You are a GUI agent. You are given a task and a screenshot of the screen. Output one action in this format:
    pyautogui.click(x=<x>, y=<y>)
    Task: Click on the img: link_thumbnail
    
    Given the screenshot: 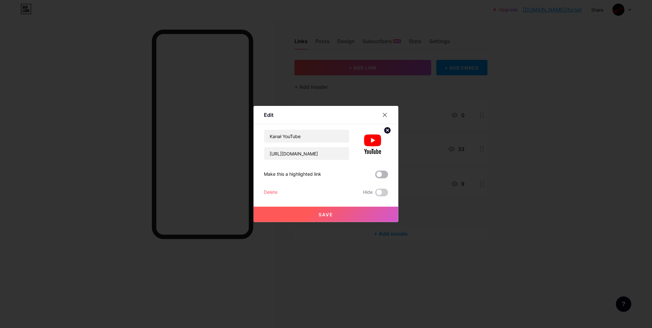 What is the action you would take?
    pyautogui.click(x=373, y=145)
    